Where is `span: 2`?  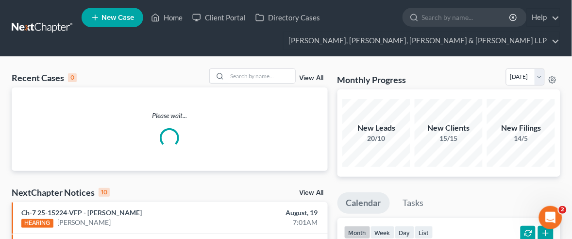
span: 2 is located at coordinates (563, 210).